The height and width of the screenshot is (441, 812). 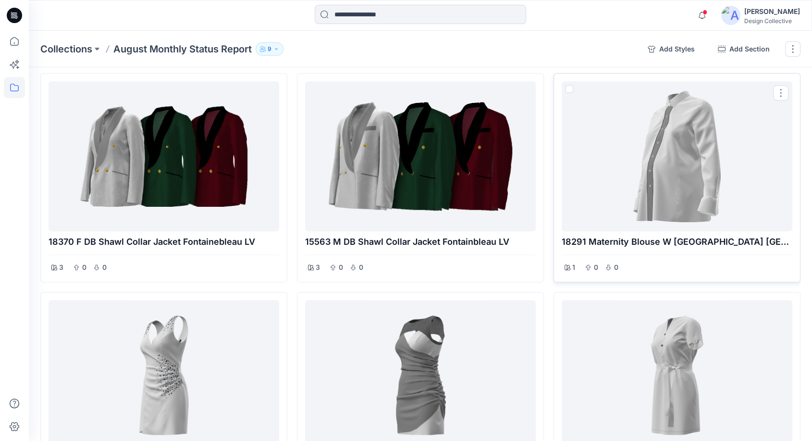 What do you see at coordinates (781, 93) in the screenshot?
I see `button: Options` at bounding box center [781, 93].